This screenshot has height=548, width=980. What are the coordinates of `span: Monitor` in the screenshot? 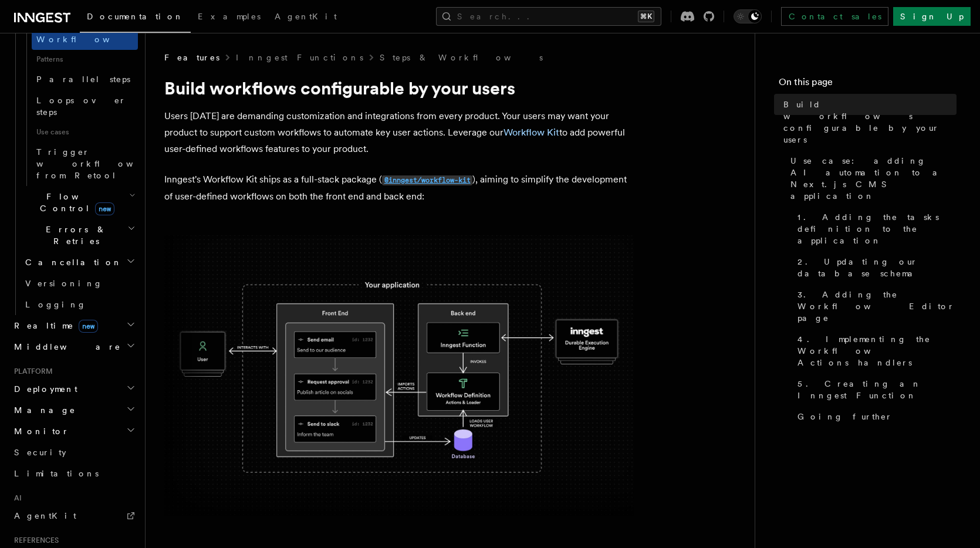 It's located at (39, 432).